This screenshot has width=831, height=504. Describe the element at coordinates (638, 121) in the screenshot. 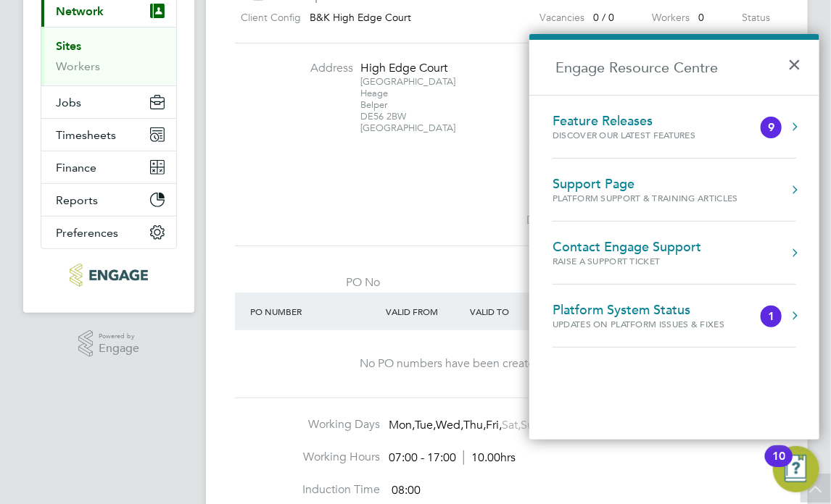

I see `div: Feature Releases` at that location.